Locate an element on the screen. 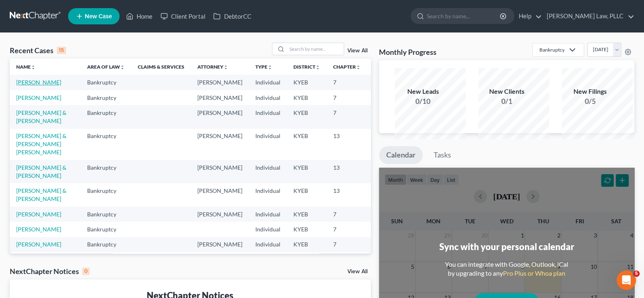  div: 15 is located at coordinates (62, 50).